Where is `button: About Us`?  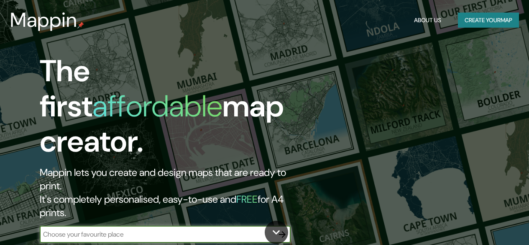
button: About Us is located at coordinates (427, 20).